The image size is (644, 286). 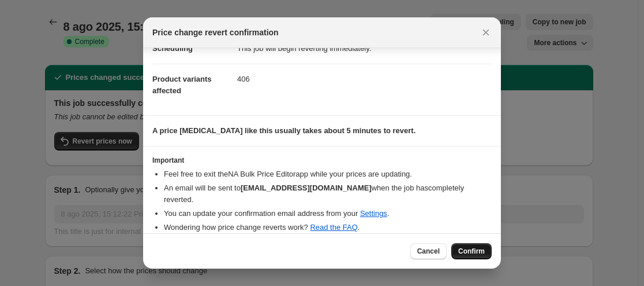 I want to click on span: Price change revert confirmation, so click(x=215, y=32).